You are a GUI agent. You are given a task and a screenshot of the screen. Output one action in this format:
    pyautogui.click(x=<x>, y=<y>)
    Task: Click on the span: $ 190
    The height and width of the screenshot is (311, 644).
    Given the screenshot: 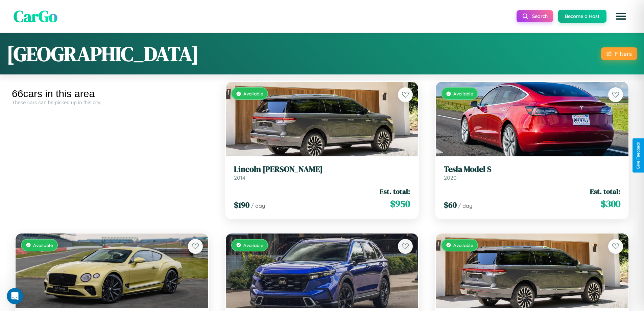 What is the action you would take?
    pyautogui.click(x=242, y=205)
    